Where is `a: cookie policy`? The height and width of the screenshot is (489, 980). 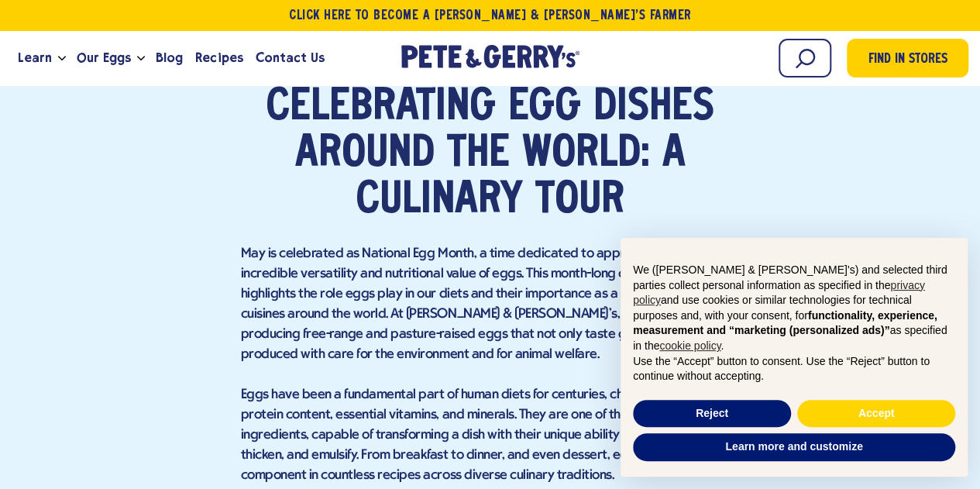 a: cookie policy is located at coordinates (689, 346).